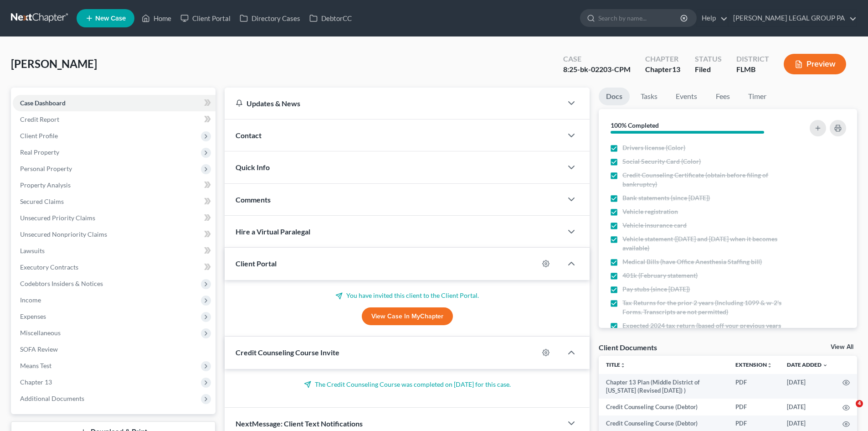 The image size is (868, 431). Describe the element at coordinates (40, 152) in the screenshot. I see `span: Real Property` at that location.